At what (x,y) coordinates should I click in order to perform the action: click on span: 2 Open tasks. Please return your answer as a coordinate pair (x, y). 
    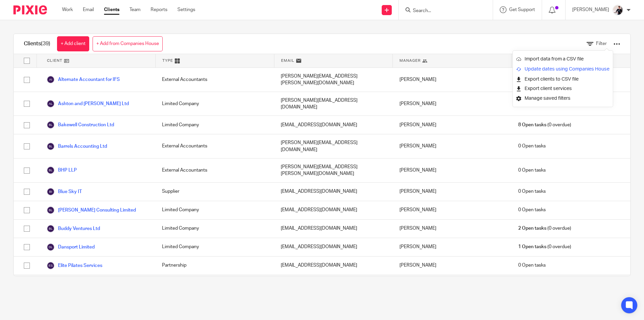
    Looking at the image, I should click on (532, 228).